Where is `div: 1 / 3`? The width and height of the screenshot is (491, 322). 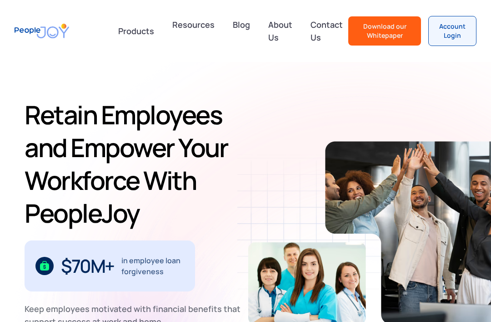 div: 1 / 3 is located at coordinates (110, 266).